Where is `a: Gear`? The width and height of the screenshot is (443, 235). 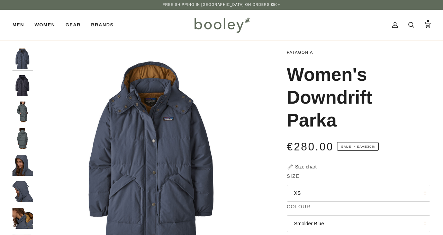 a: Gear is located at coordinates (73, 25).